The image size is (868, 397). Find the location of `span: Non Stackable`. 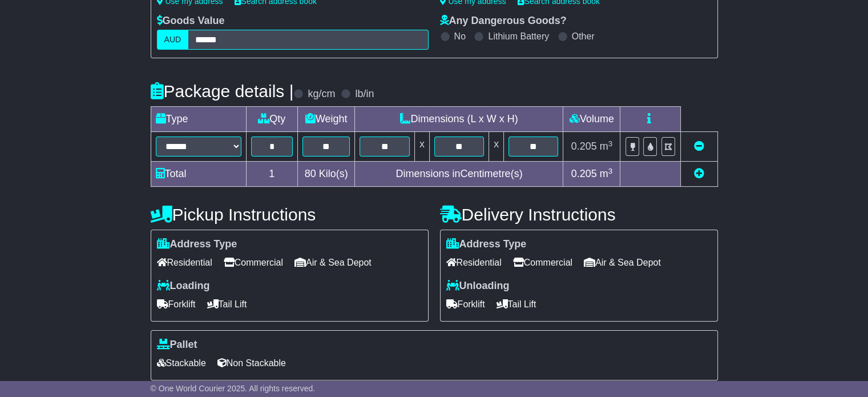

span: Non Stackable is located at coordinates (252, 362).